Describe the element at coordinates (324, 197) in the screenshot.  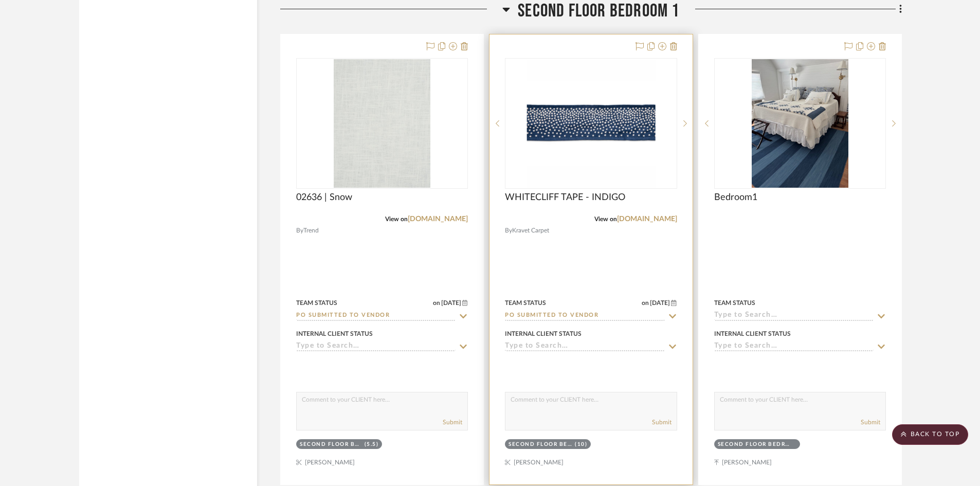
I see `span: 02636 | Snow` at that location.